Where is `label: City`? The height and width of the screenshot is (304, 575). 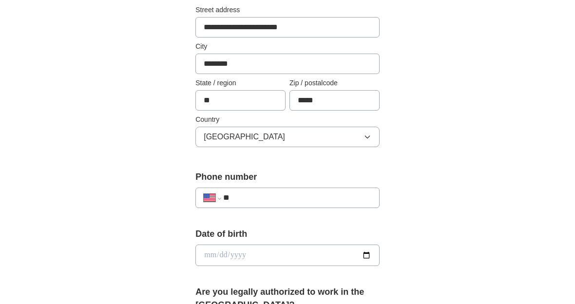
label: City is located at coordinates (287, 46).